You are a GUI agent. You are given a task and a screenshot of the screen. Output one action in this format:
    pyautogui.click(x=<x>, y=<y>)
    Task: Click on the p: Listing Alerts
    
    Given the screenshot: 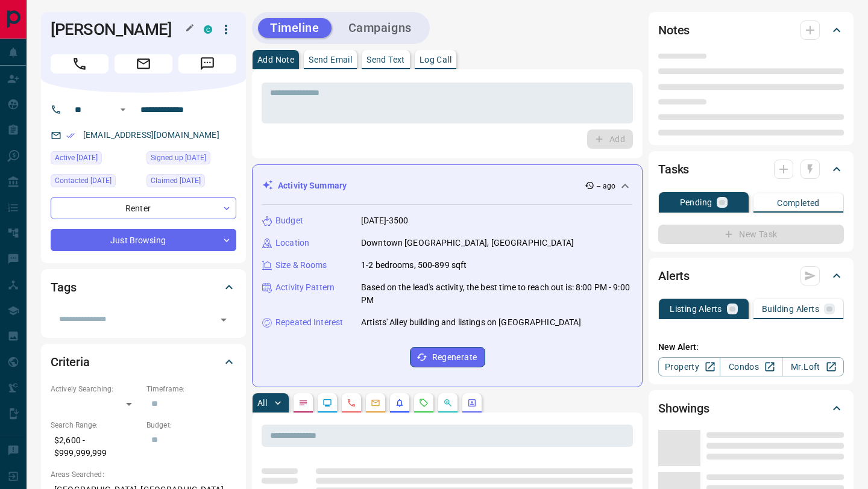 What is the action you would take?
    pyautogui.click(x=695, y=309)
    